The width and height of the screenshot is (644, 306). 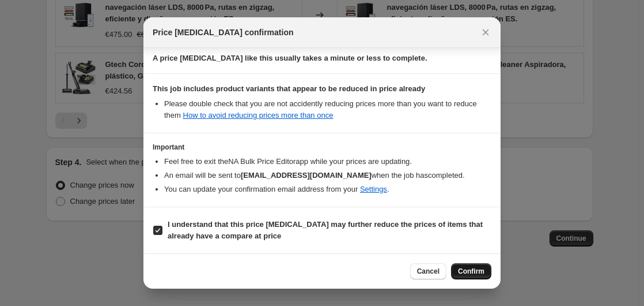 What do you see at coordinates (472, 271) in the screenshot?
I see `span: Confirm` at bounding box center [472, 271].